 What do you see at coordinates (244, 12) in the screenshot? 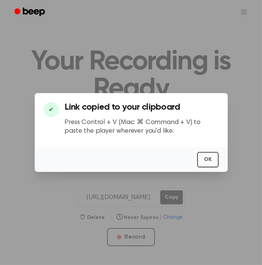
I see `button: Open menu` at bounding box center [244, 12].